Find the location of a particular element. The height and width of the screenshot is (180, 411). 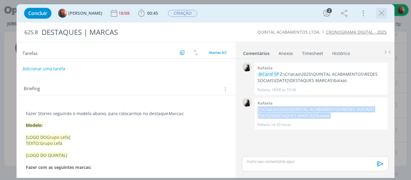

img: C is located at coordinates (63, 13).